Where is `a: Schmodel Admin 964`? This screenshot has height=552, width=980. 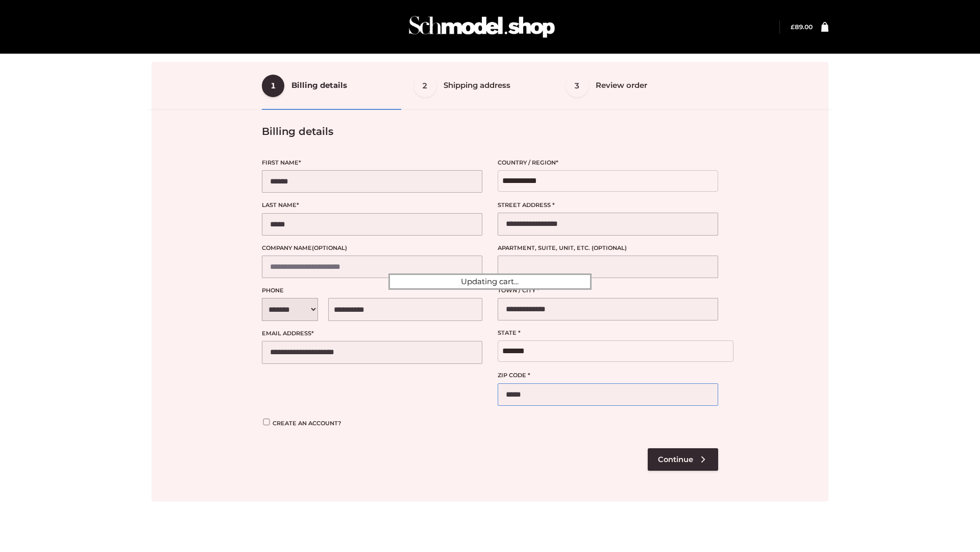
a: Schmodel Admin 964 is located at coordinates (482, 26).